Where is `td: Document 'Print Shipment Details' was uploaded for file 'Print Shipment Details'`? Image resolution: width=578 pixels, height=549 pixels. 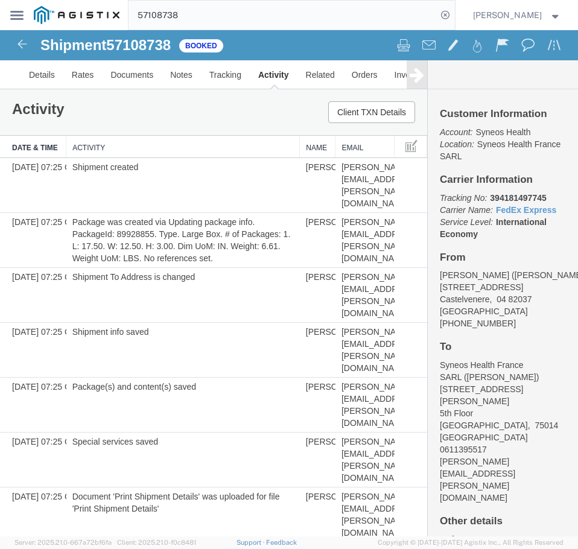
td: Document 'Print Shipment Details' was uploaded for file 'Print Shipment Details' is located at coordinates (183, 485).